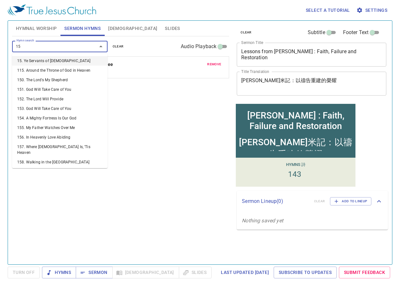 Image resolution: width=400 pixels, height=287 pixels. I want to click on span: Slides, so click(172, 28).